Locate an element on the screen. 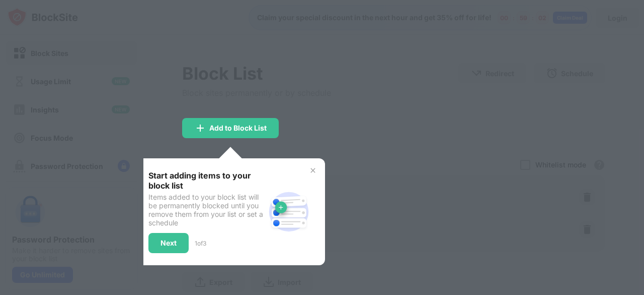  img: block-site.svg is located at coordinates (289, 212).